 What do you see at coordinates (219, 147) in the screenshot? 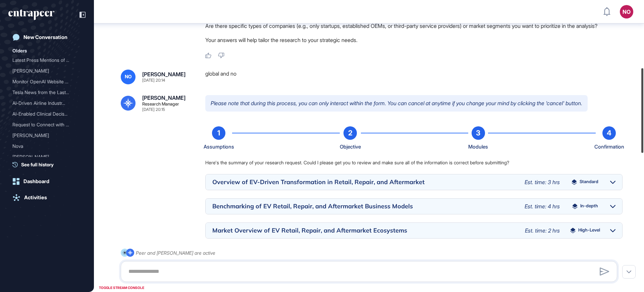
I see `div: Assumptions` at bounding box center [219, 147].